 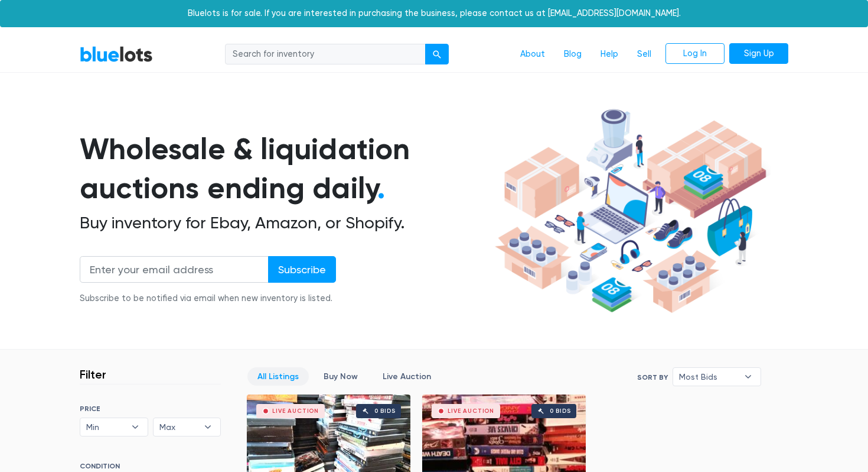 What do you see at coordinates (610, 54) in the screenshot?
I see `a: Help` at bounding box center [610, 54].